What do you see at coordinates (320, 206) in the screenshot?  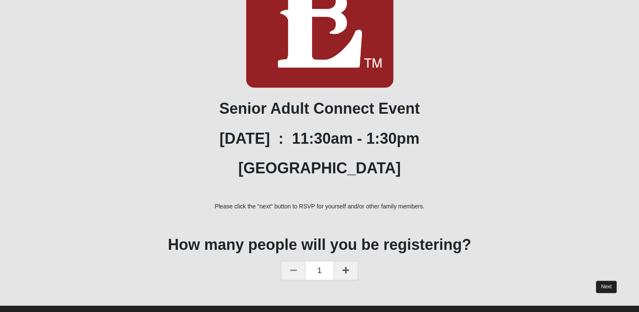 I see `p: Please click the "next" button to RSVP for yourself and/or other family members.` at bounding box center [320, 206].